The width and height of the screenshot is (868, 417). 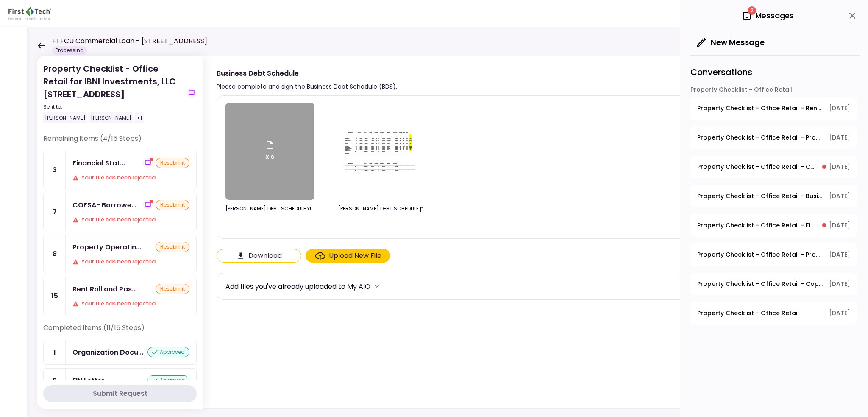 I want to click on button: Submit Request, so click(x=120, y=393).